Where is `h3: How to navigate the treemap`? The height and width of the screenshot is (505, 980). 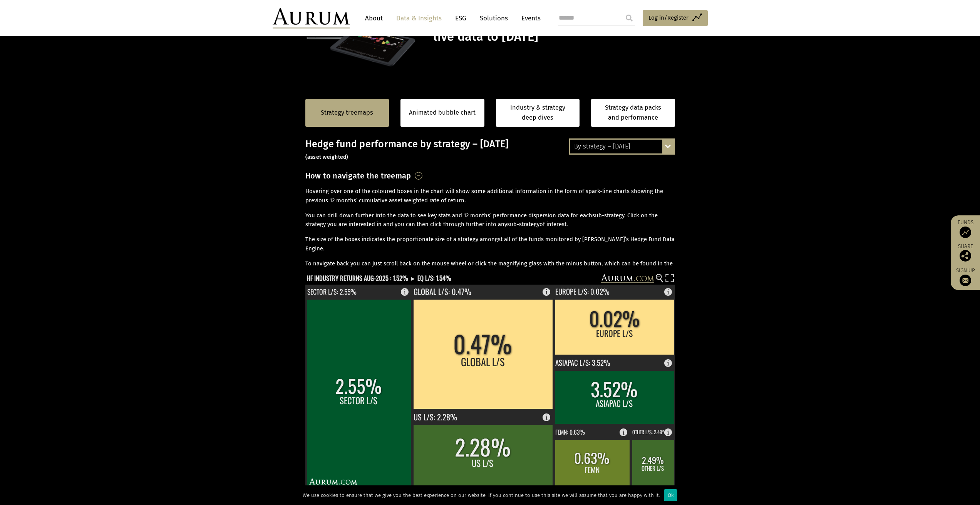
h3: How to navigate the treemap is located at coordinates (358, 176).